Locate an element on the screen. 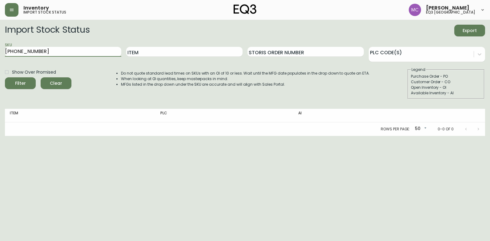 Image resolution: width=490 pixels, height=241 pixels. span: Export is located at coordinates (470, 30).